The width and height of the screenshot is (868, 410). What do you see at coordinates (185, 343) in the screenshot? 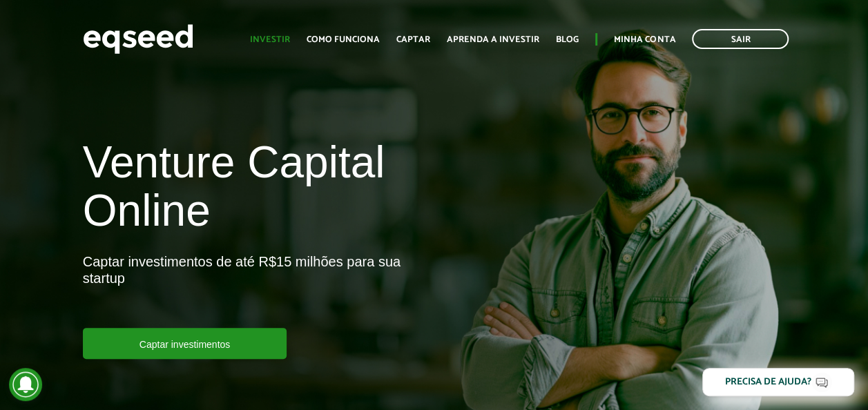
I see `a: Captar investimentos` at bounding box center [185, 343].